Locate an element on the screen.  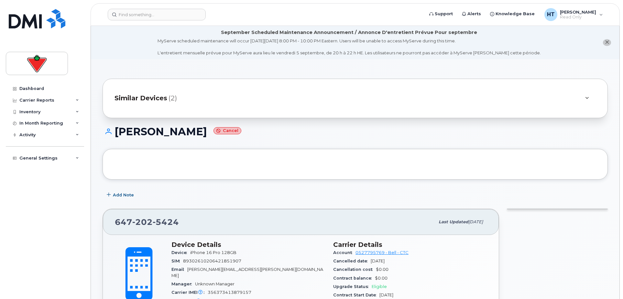
span: 202 is located at coordinates (142, 222).